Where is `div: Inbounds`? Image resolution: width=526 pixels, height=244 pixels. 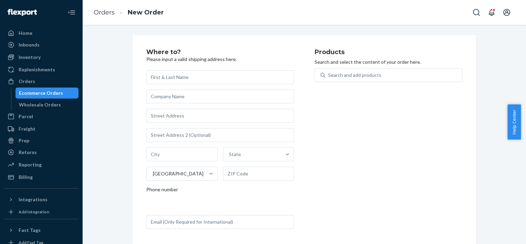 div: Inbounds is located at coordinates (29, 45).